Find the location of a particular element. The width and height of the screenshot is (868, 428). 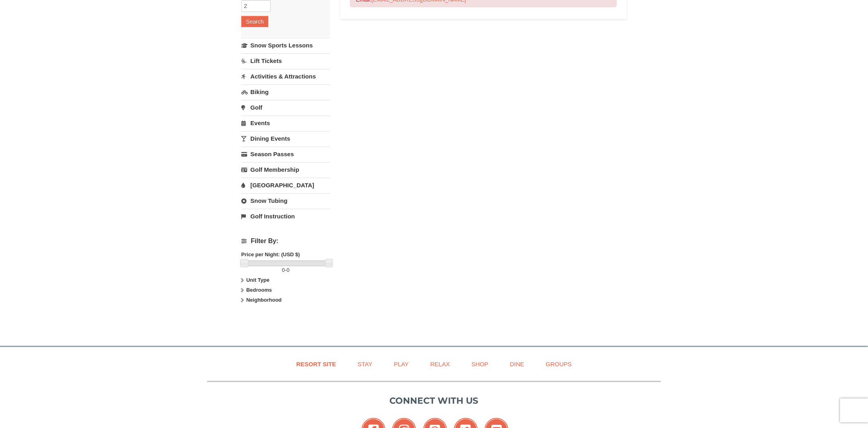

a: Events is located at coordinates (286, 122).